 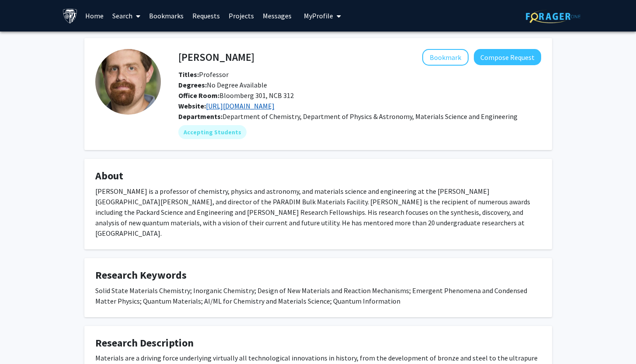 What do you see at coordinates (166, 16) in the screenshot?
I see `a: Bookmarks` at bounding box center [166, 16].